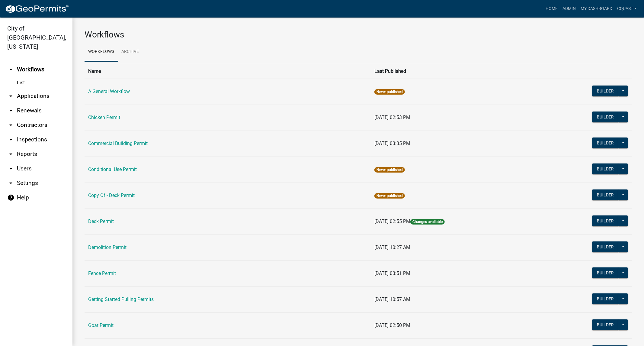 This screenshot has width=644, height=346. I want to click on span: Changes available, so click(428, 222).